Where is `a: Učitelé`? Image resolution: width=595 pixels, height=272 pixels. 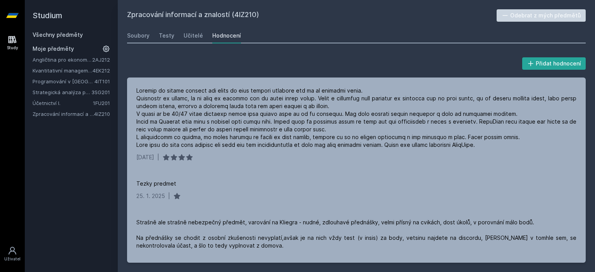
a: Učitelé is located at coordinates (193, 36).